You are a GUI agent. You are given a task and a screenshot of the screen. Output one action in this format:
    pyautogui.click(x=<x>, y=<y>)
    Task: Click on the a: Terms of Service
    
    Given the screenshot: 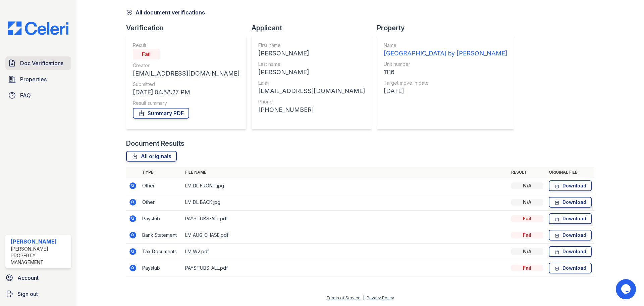 What is the action you would take?
    pyautogui.click(x=344, y=297)
    